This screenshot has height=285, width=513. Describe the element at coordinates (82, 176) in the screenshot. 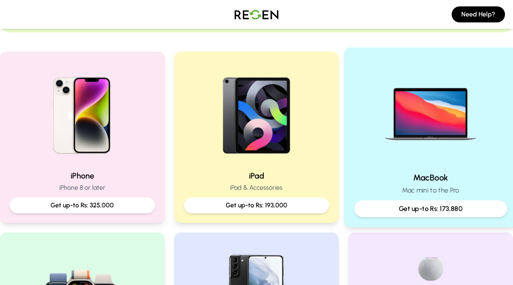

I see `h2: iPhone` at that location.